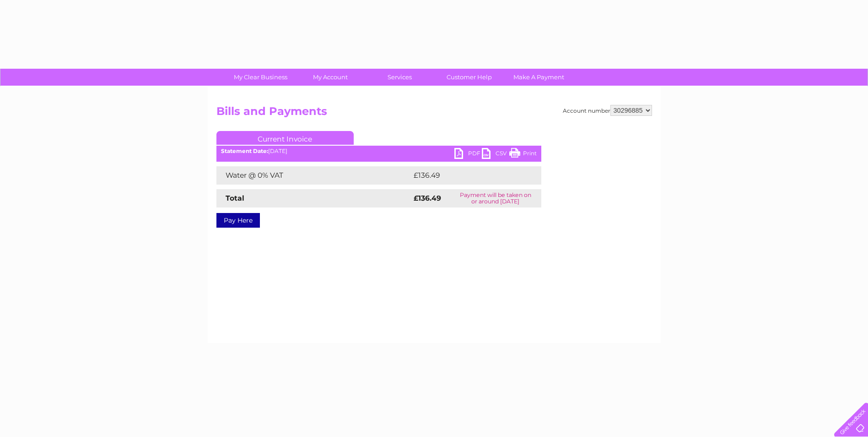 This screenshot has height=437, width=868. I want to click on a: Make A Payment, so click(539, 77).